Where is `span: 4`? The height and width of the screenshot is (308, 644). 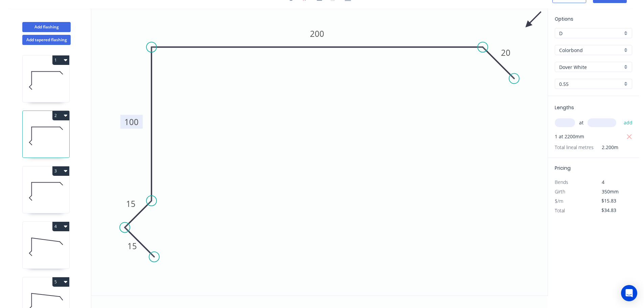
span: 4 is located at coordinates (603, 182).